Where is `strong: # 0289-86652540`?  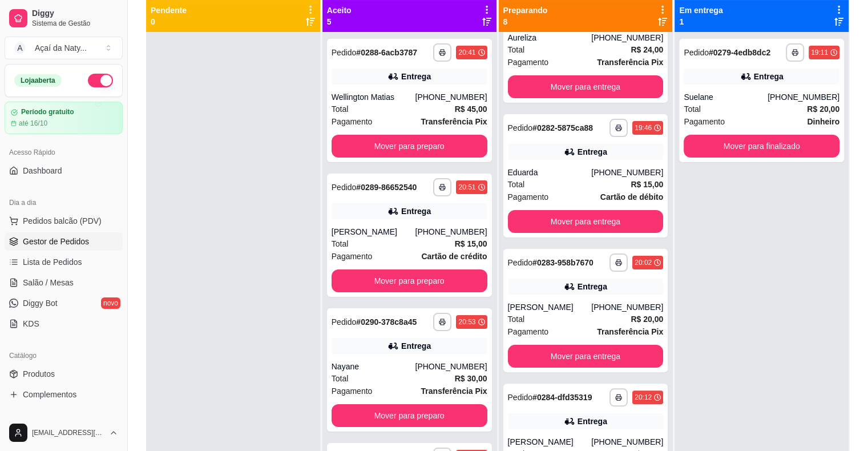
strong: # 0289-86652540 is located at coordinates (386, 187).